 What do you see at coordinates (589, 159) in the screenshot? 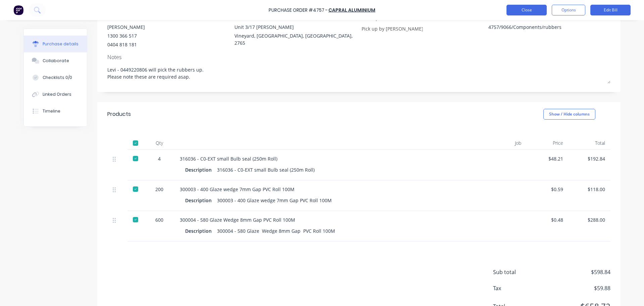
I see `div: $192.84` at bounding box center [589, 159].